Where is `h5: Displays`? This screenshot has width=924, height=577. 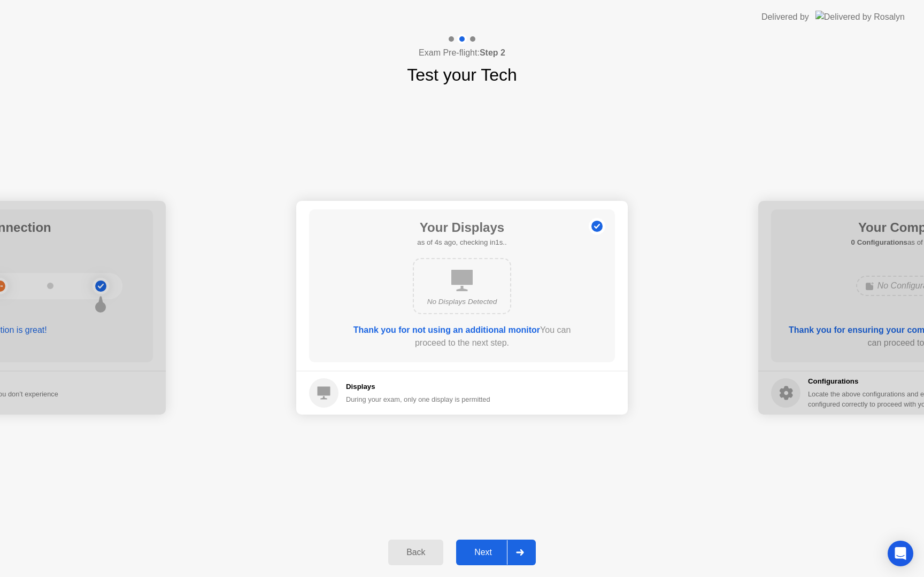
h5: Displays is located at coordinates (418, 387).